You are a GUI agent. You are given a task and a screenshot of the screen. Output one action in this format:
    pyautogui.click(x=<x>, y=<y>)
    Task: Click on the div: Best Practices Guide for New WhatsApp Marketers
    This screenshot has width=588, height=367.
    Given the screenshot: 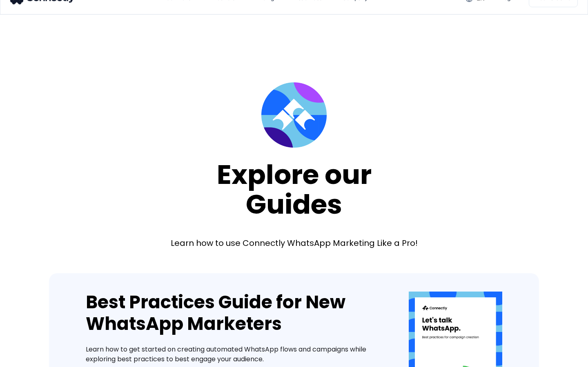 What is the action you would take?
    pyautogui.click(x=235, y=313)
    